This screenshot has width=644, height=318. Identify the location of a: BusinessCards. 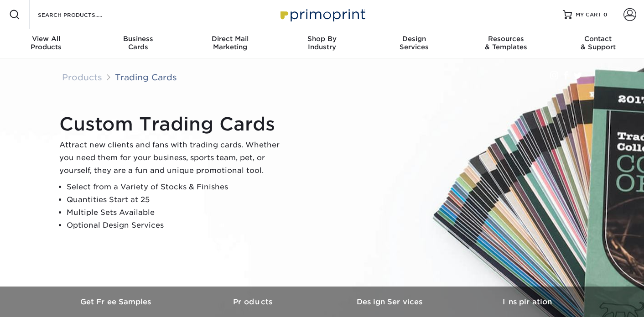
(138, 44).